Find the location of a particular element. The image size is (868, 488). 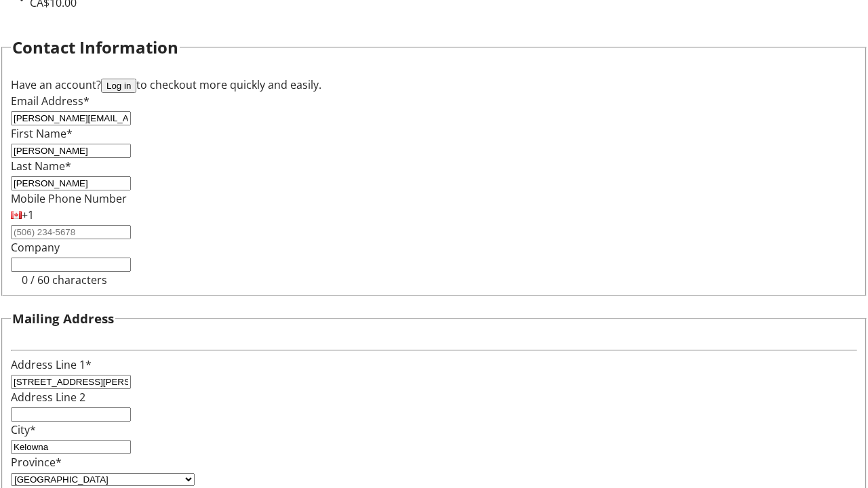

label: Company is located at coordinates (35, 248).